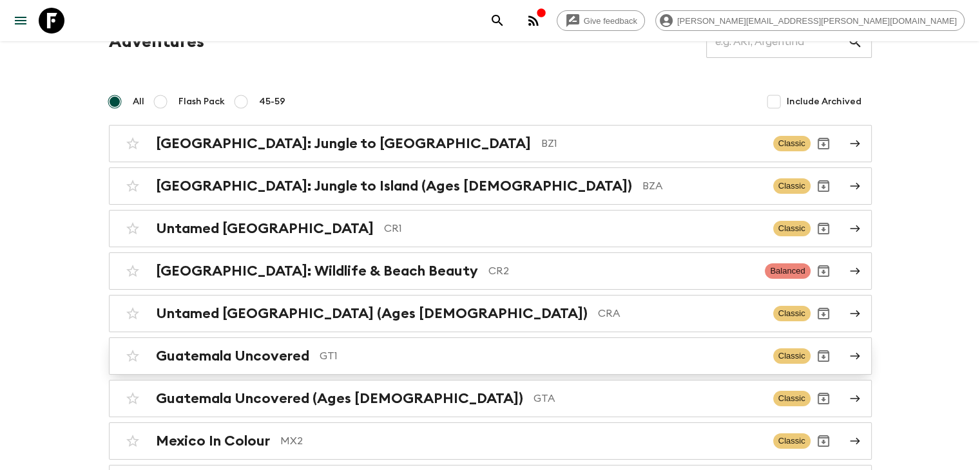 This screenshot has width=980, height=470. What do you see at coordinates (541, 356) in the screenshot?
I see `p: GT1` at bounding box center [541, 356].